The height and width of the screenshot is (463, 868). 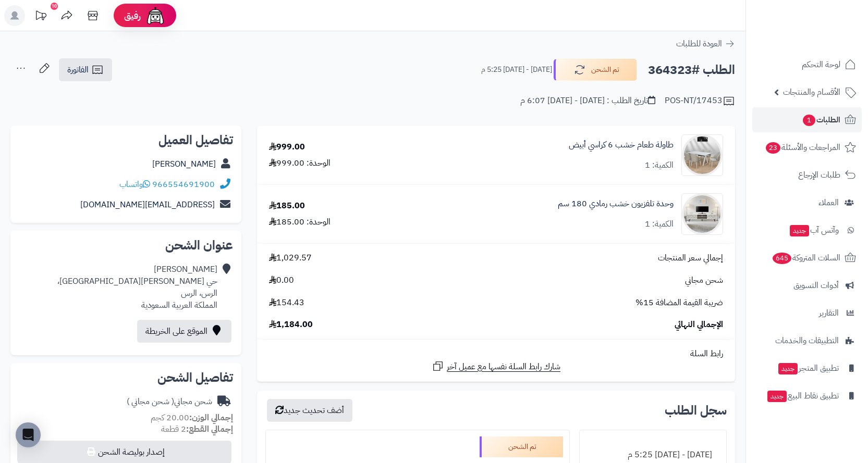 What do you see at coordinates (184, 332) in the screenshot?
I see `a: الموقع على الخريطة` at bounding box center [184, 332].